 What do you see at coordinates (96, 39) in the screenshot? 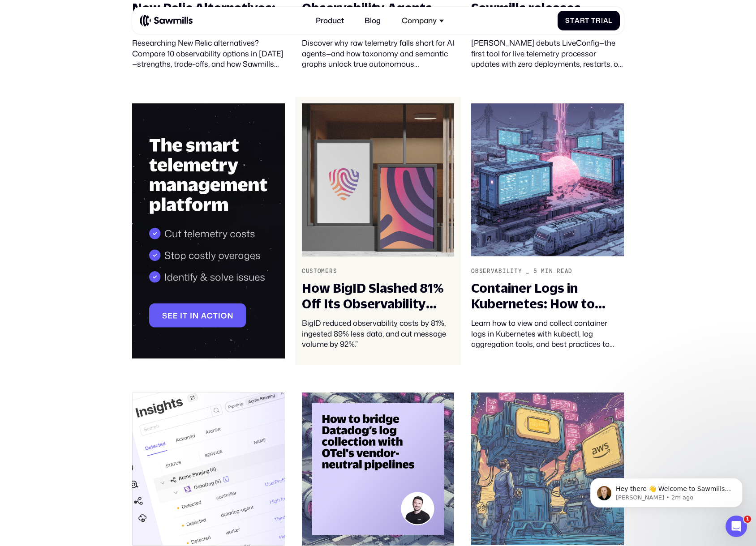
I see `p: Message from Winston, sent 2m ago` at bounding box center [96, 39].